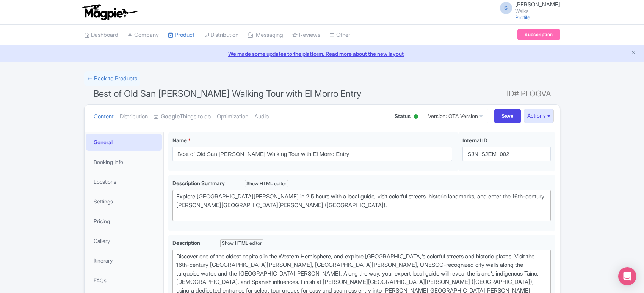  I want to click on span: Internal ID, so click(475, 140).